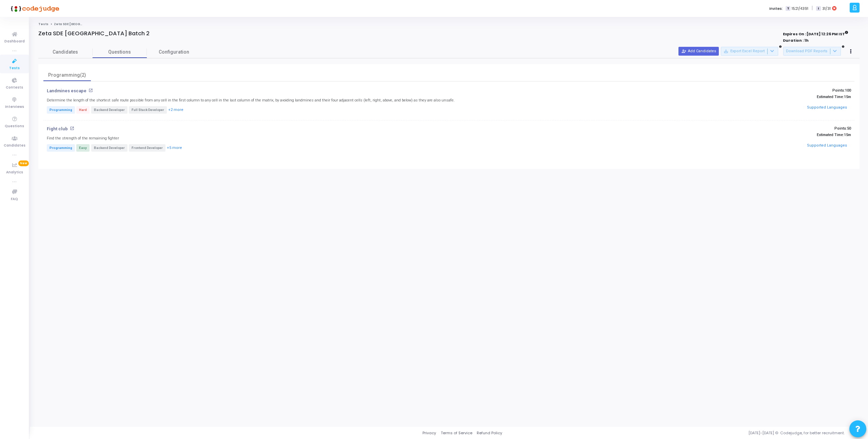 This screenshot has height=439, width=868. Describe the element at coordinates (176, 110) in the screenshot. I see `button: +2 more` at that location.